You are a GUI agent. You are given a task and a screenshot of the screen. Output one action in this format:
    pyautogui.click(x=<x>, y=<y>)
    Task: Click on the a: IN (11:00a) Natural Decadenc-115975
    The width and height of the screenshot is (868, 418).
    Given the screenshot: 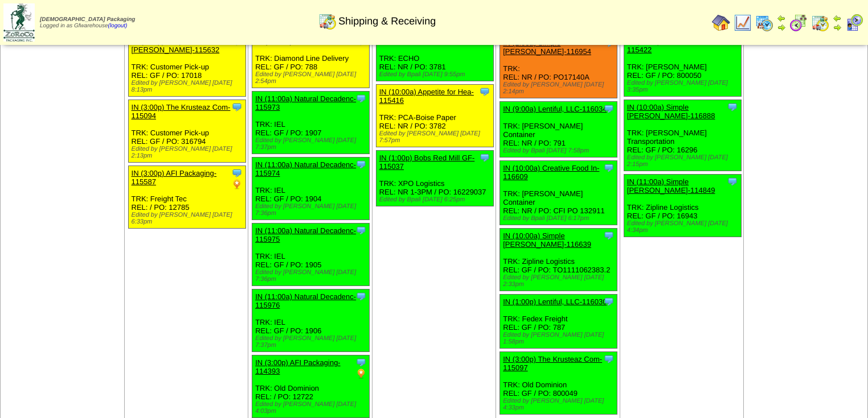 What is the action you would take?
    pyautogui.click(x=305, y=235)
    